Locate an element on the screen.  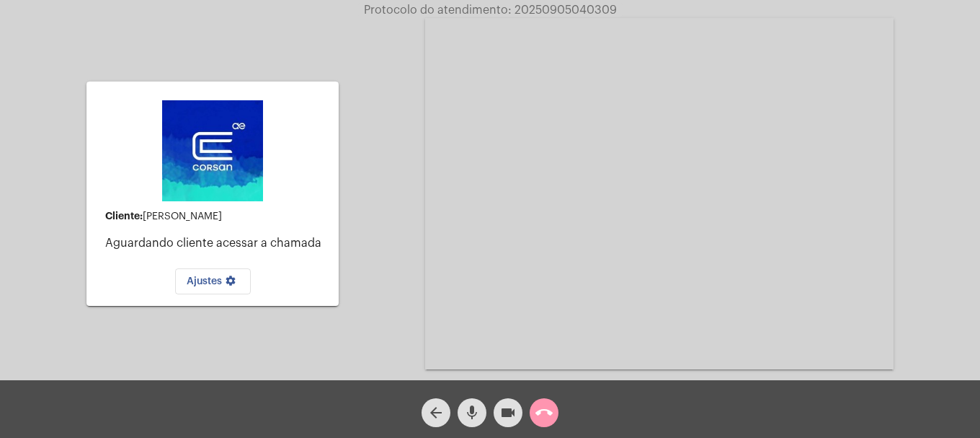
mat-icon: mic is located at coordinates (472, 413).